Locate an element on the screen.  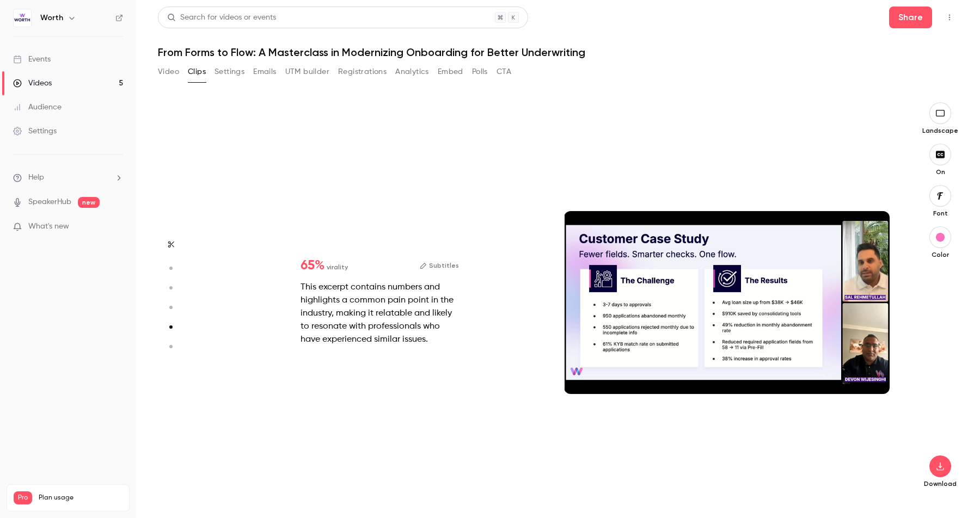
a: SpeakerHub is located at coordinates (50, 202).